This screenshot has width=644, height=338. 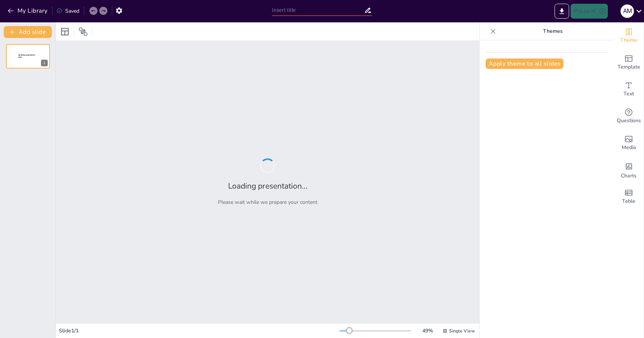 I want to click on input: Insert title, so click(x=318, y=10).